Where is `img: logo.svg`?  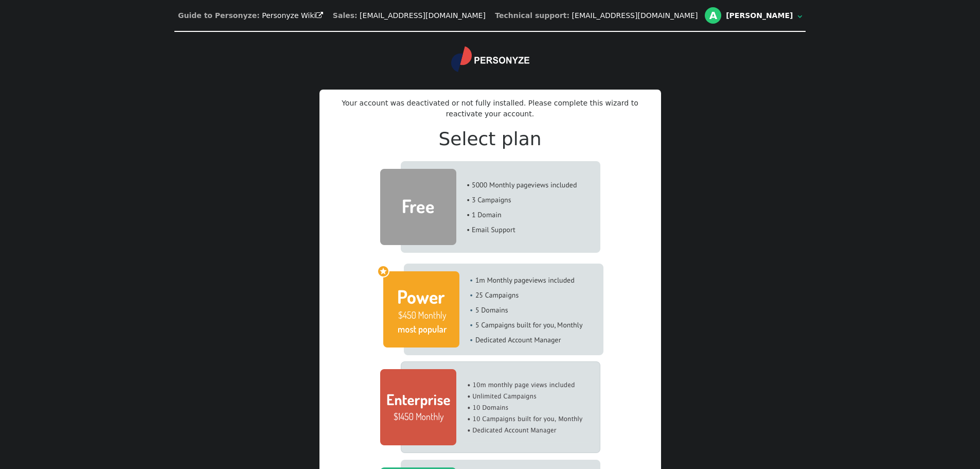 img: logo.svg is located at coordinates (490, 59).